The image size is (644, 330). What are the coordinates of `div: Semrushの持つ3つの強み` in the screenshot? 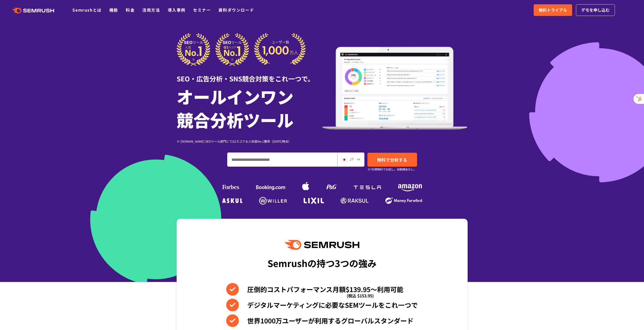 It's located at (322, 263).